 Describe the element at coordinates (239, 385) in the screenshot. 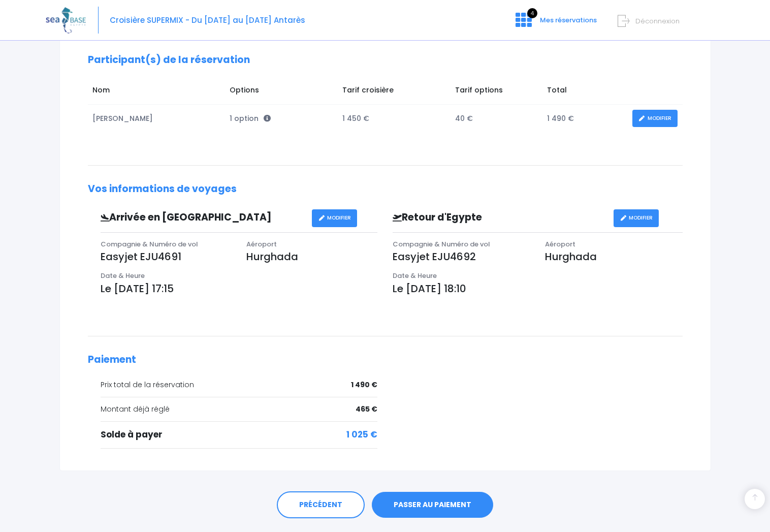

I see `div: Prix total de la réservation` at that location.